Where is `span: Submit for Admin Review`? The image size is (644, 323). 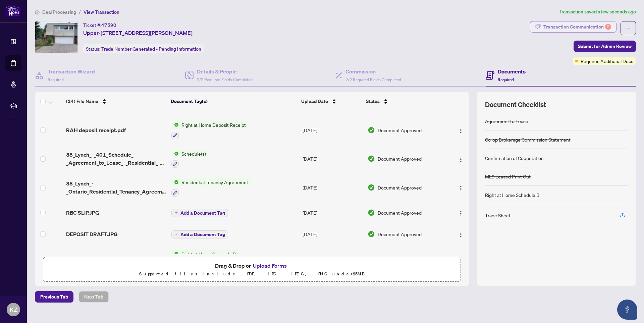 span: Submit for Admin Review is located at coordinates (605, 46).